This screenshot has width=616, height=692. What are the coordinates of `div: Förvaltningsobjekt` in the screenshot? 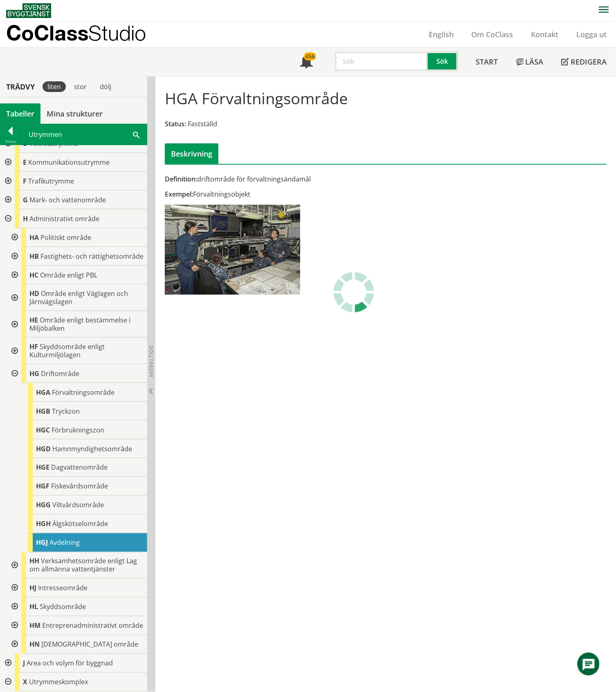 It's located at (310, 194).